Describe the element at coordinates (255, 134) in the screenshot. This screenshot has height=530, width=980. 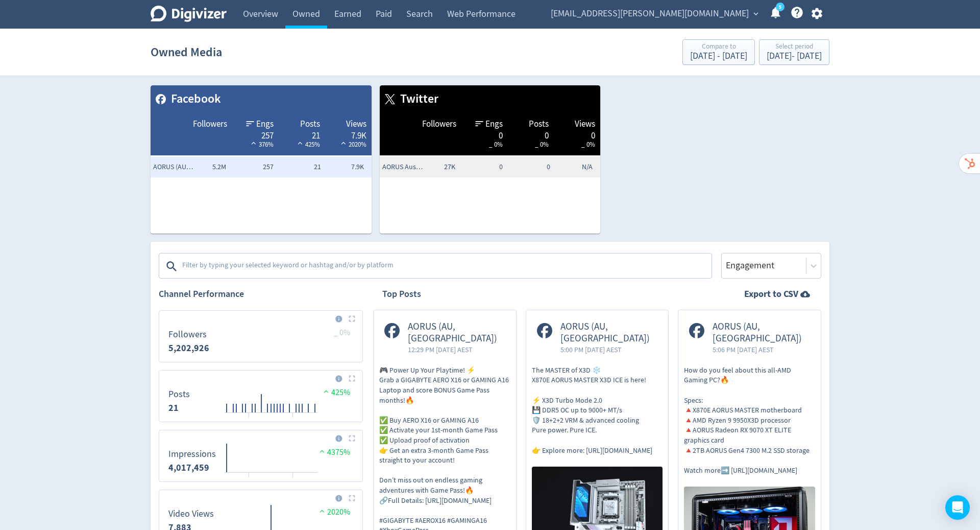
I see `div: 257` at that location.